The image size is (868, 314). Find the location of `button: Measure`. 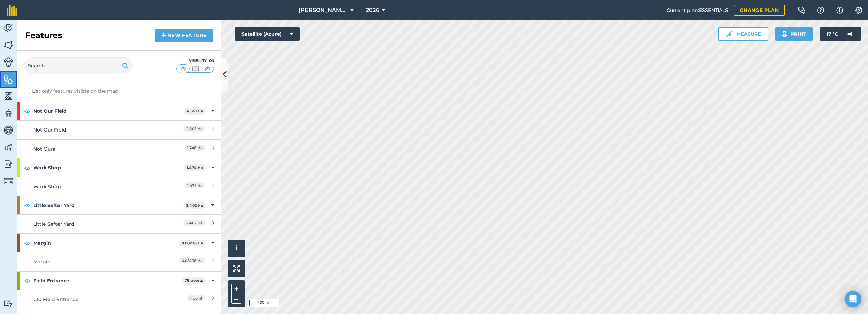

button: Measure is located at coordinates (743, 34).